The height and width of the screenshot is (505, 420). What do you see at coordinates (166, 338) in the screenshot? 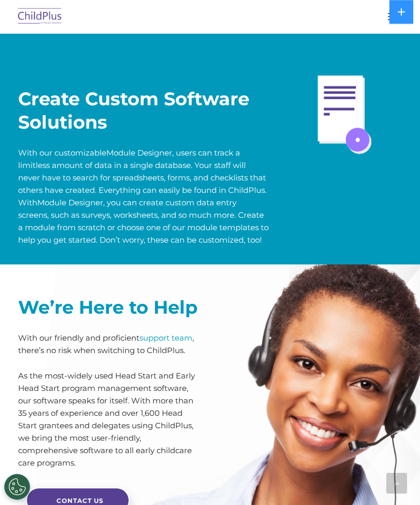
I see `a: support team` at bounding box center [166, 338].